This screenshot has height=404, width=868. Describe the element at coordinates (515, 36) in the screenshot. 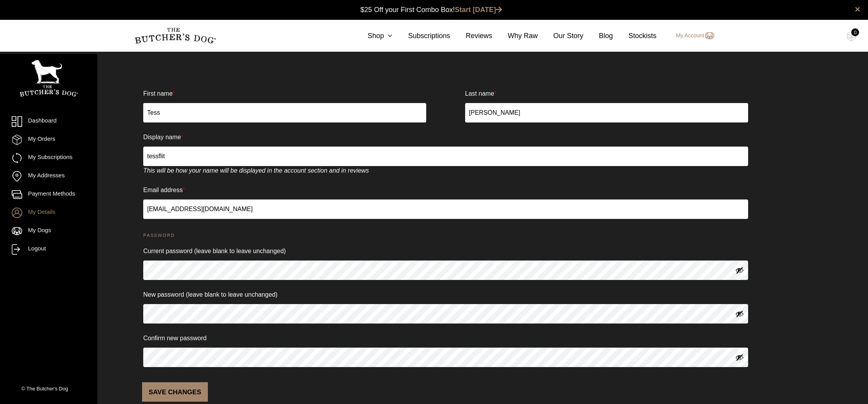

I see `a: Why Raw` at that location.